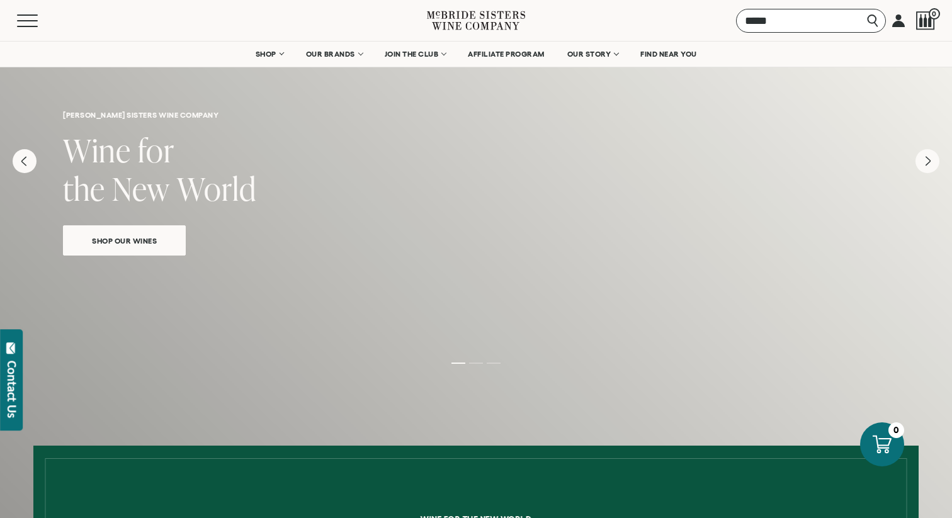 Image resolution: width=952 pixels, height=518 pixels. What do you see at coordinates (40, 21) in the screenshot?
I see `button: Mobile Menu Trigger` at bounding box center [40, 21].